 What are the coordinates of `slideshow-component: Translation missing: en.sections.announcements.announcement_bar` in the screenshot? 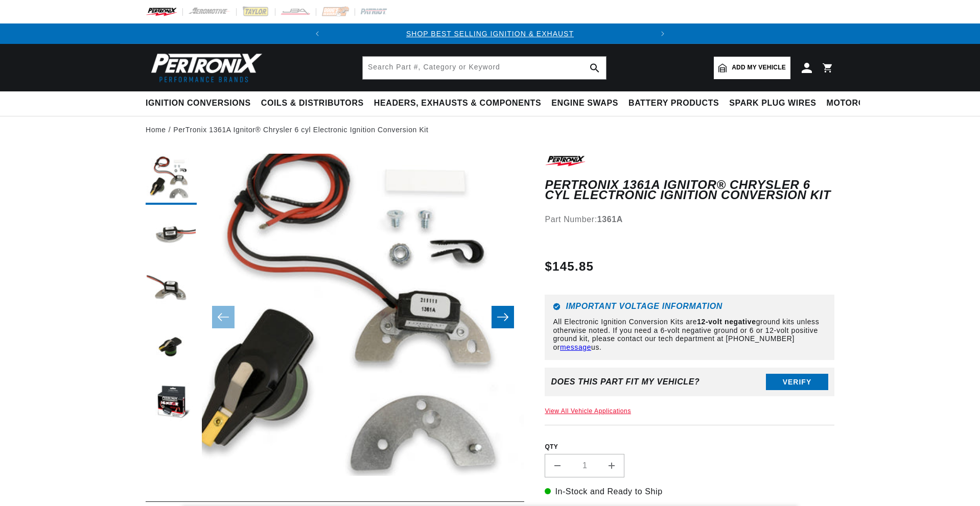 It's located at (490, 34).